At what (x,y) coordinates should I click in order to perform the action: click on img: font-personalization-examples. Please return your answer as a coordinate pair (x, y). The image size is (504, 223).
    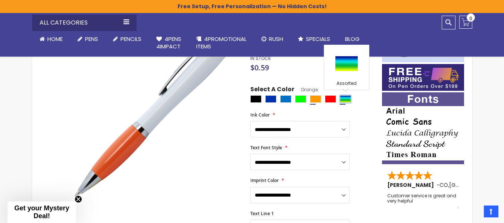
    Looking at the image, I should click on (423, 128).